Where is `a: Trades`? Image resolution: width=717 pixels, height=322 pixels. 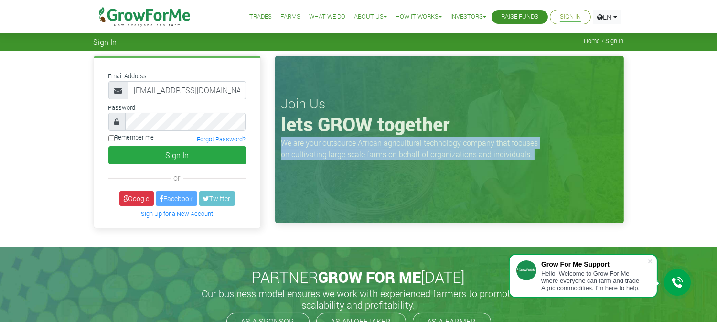
a: Trades is located at coordinates (260, 17).